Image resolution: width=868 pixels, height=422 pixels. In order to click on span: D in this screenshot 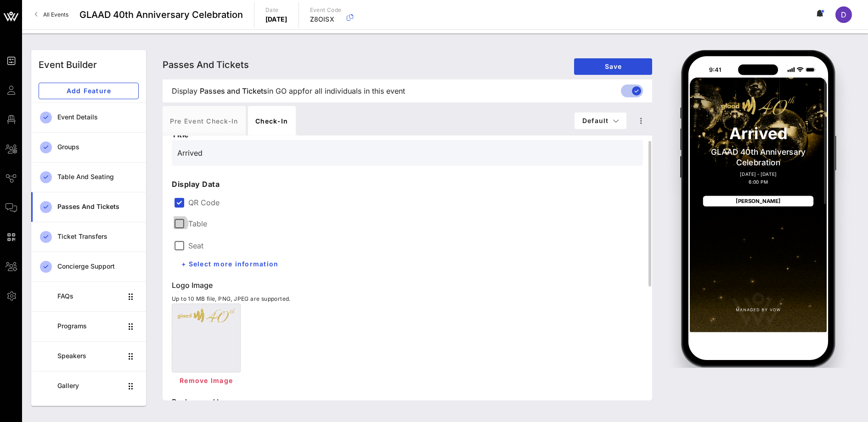, I will do `click(844, 15)`.